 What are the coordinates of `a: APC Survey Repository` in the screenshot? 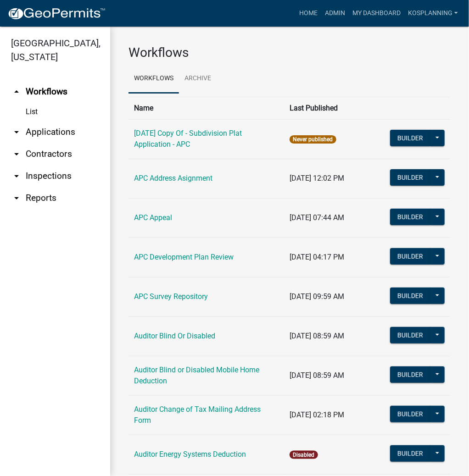 It's located at (171, 296).